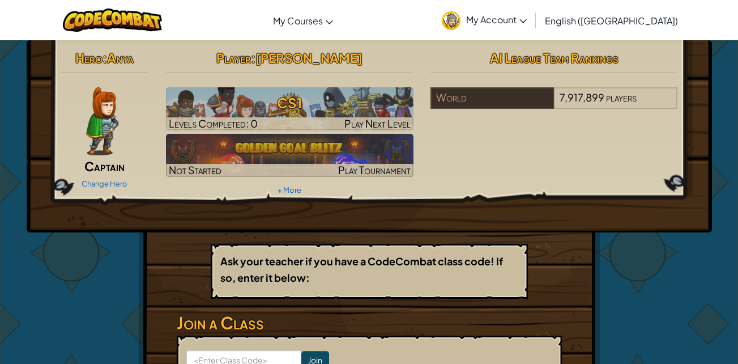 This screenshot has width=738, height=364. Describe the element at coordinates (554, 104) in the screenshot. I see `a: World7,917,899players` at that location.